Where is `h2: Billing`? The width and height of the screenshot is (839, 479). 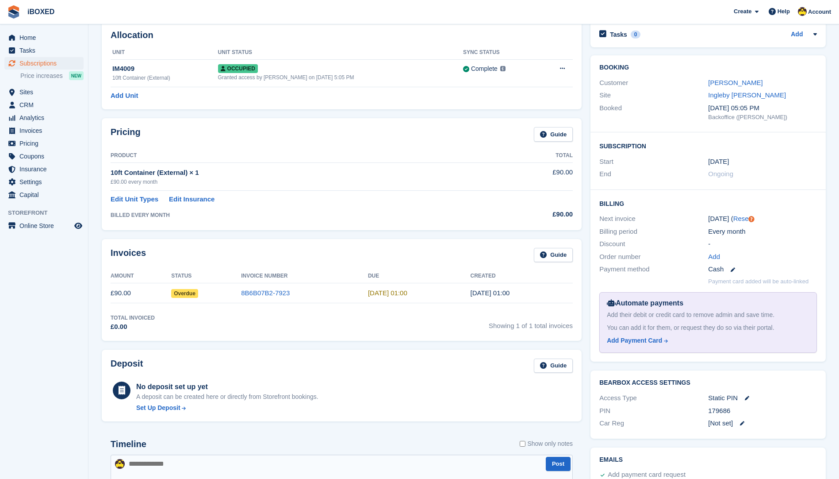
h2: Billing is located at coordinates (708, 203).